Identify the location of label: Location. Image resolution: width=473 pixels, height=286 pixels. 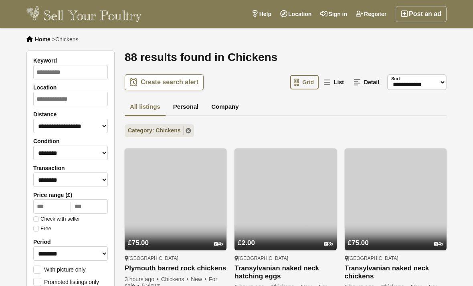
(71, 87).